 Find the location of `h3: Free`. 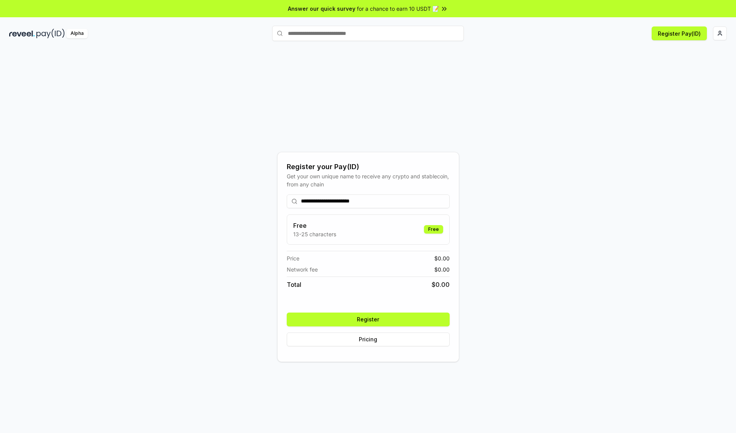

h3: Free is located at coordinates (315, 225).